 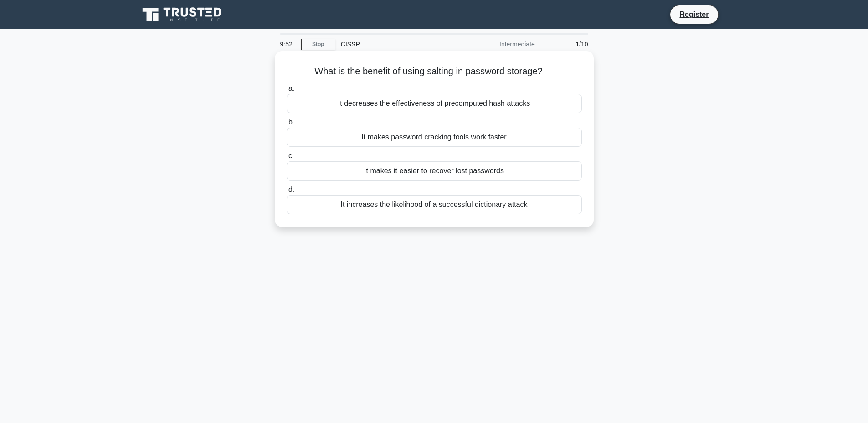 I want to click on div: It decreases the effectiveness of precomputed hash attacks, so click(x=434, y=104).